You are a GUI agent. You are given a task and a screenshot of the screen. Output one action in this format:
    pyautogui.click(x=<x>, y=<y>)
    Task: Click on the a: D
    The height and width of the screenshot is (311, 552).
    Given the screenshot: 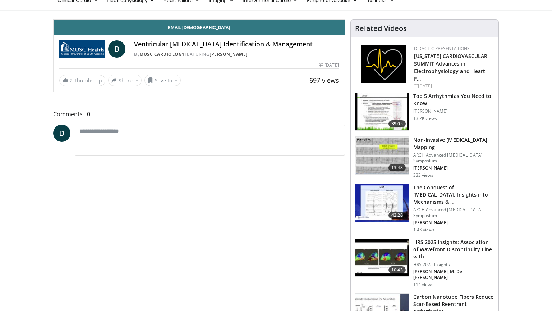 What is the action you would take?
    pyautogui.click(x=62, y=133)
    